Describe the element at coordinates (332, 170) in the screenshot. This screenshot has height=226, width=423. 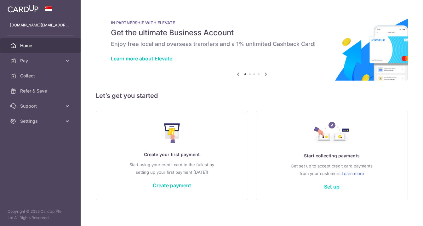
I see `p: Get set up to accept credit card payments from your customers.` at that location.